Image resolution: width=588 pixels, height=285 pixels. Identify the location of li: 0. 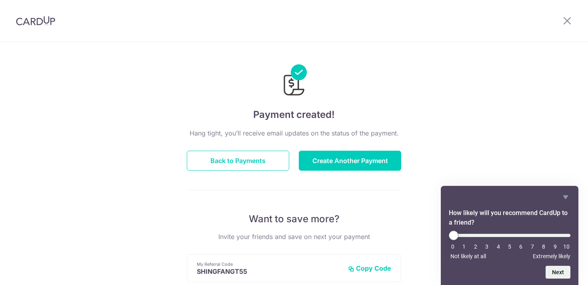
(453, 247).